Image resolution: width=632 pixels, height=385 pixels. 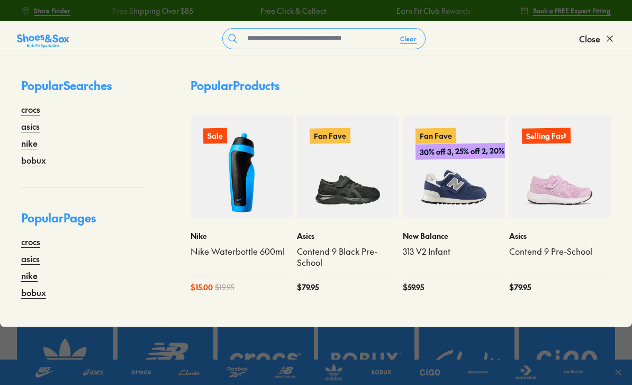 I want to click on a: Contend 9 Black Pre-School, so click(x=348, y=257).